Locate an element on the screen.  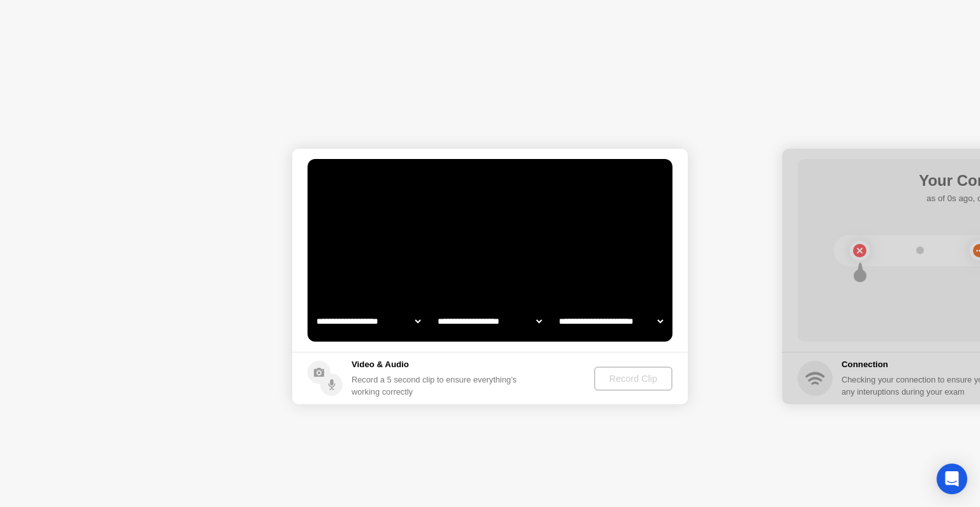
select: Available speakers is located at coordinates (490, 321).